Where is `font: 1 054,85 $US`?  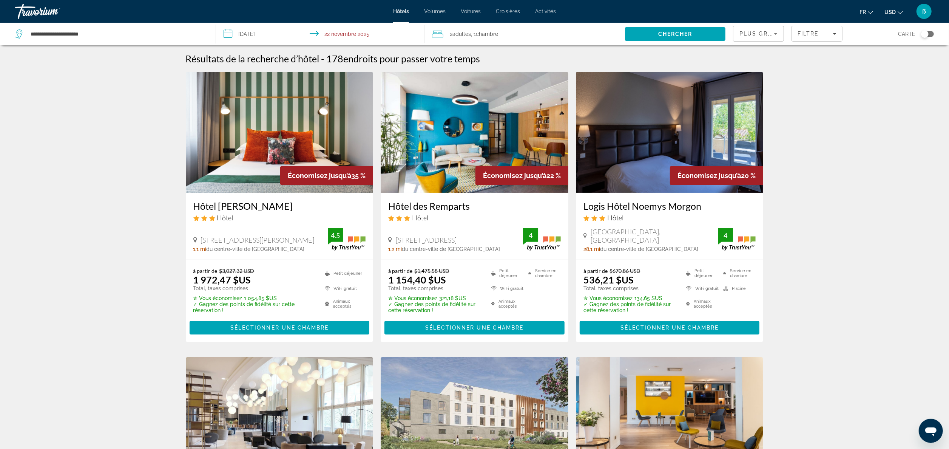 font: 1 054,85 $US is located at coordinates (261, 298).